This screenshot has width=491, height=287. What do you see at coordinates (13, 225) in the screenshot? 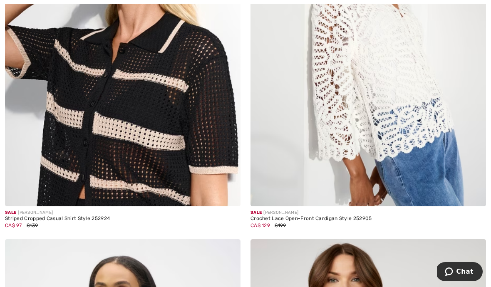
I see `span: CA$ 97` at bounding box center [13, 225].